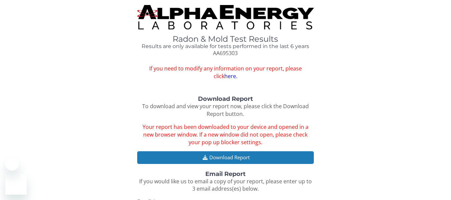 Image resolution: width=451 pixels, height=200 pixels. I want to click on span: To download and view your report now, please click the Download Report button., so click(225, 110).